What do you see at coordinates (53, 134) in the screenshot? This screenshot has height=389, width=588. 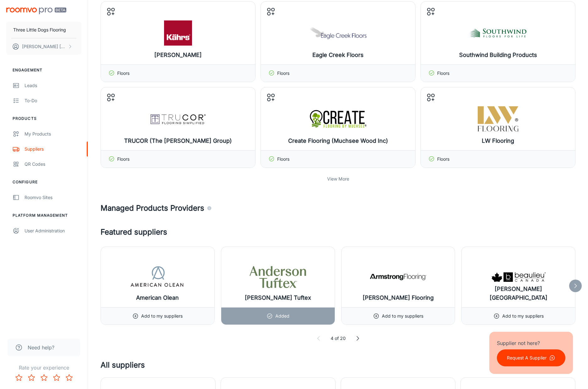 I see `div: My Products` at bounding box center [53, 134].